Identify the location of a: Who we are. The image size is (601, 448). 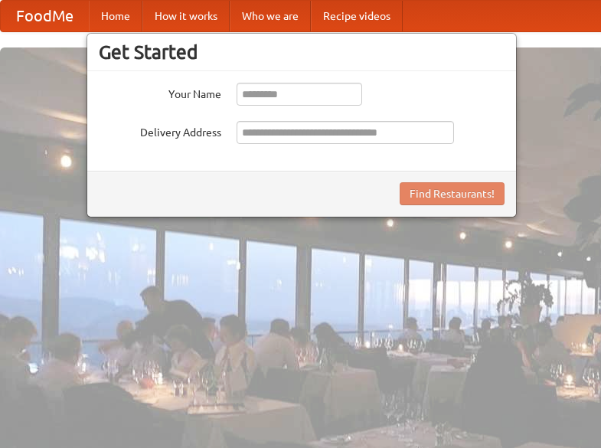
(270, 16).